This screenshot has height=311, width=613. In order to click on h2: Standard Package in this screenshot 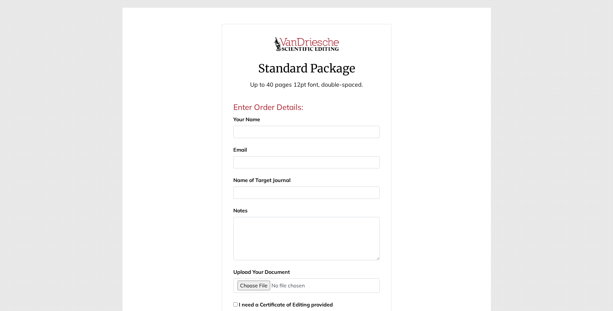, I will do `click(306, 69)`.